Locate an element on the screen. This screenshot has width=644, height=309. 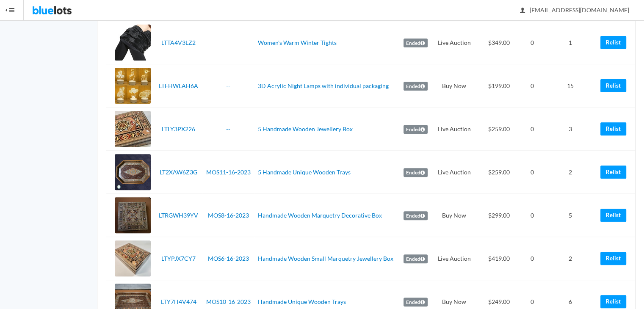
a: LTFHWLAH6A is located at coordinates (178, 85).